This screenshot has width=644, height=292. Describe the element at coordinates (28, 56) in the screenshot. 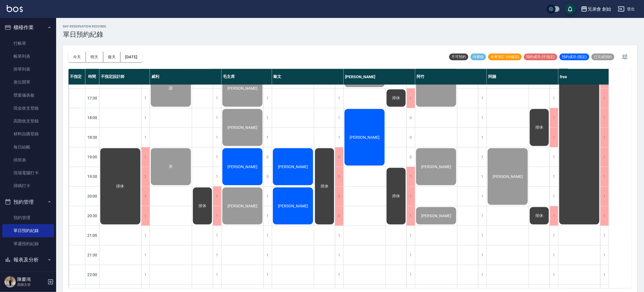

I see `a: 帳單列表` at that location.